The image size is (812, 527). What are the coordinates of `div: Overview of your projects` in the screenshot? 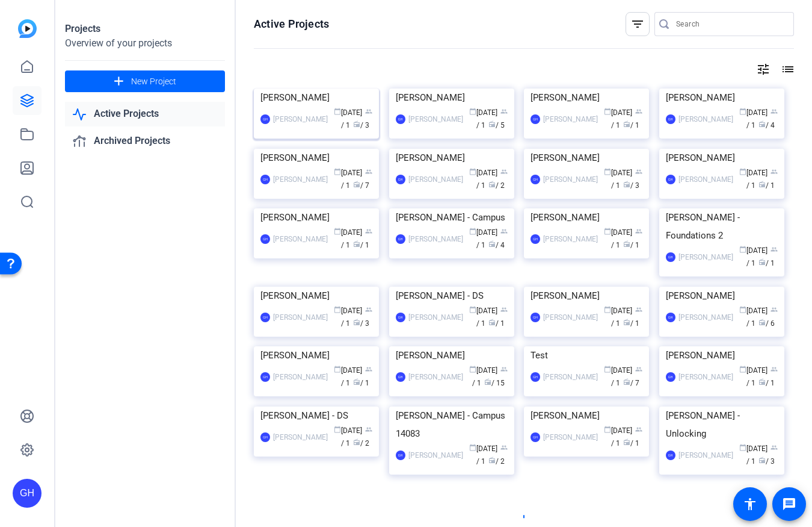 It's located at (145, 43).